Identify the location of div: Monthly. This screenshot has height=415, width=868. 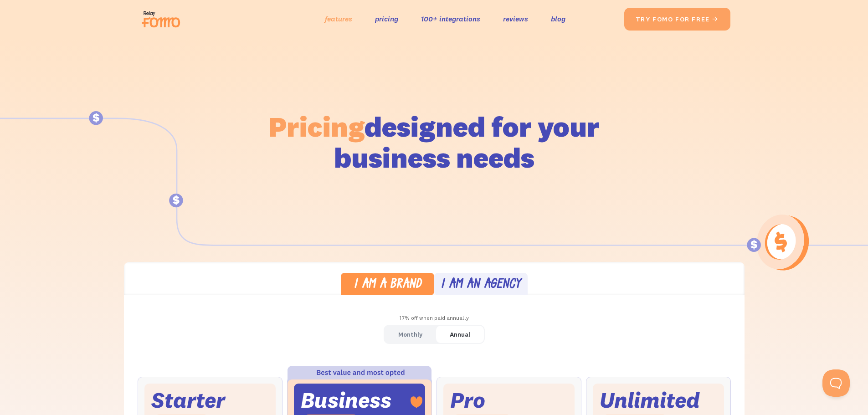
(410, 334).